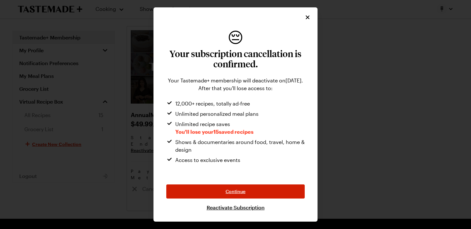 The height and width of the screenshot is (229, 471). Describe the element at coordinates (214, 131) in the screenshot. I see `span: You'll lose your 15 saved recipes` at that location.